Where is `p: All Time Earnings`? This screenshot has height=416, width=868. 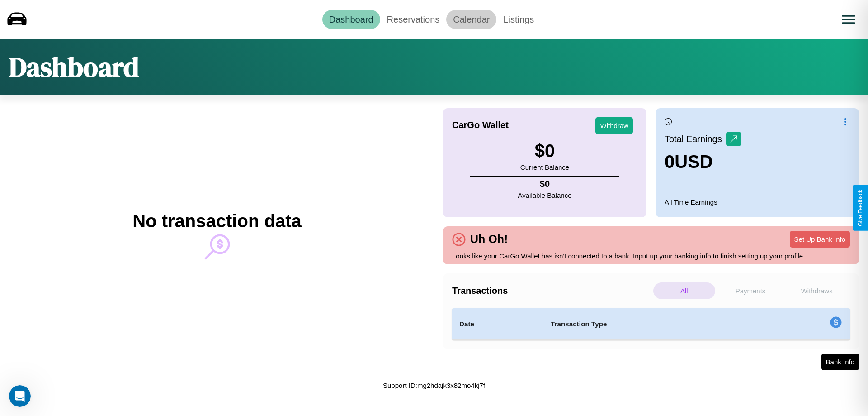
p: All Time Earnings is located at coordinates (757, 202).